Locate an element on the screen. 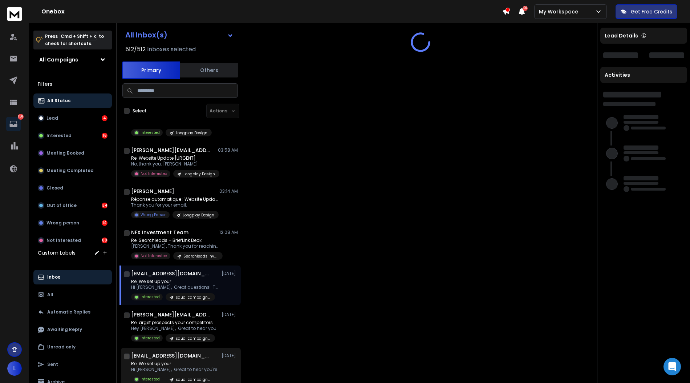 This screenshot has width=690, height=383. p: Closed is located at coordinates (55, 188).